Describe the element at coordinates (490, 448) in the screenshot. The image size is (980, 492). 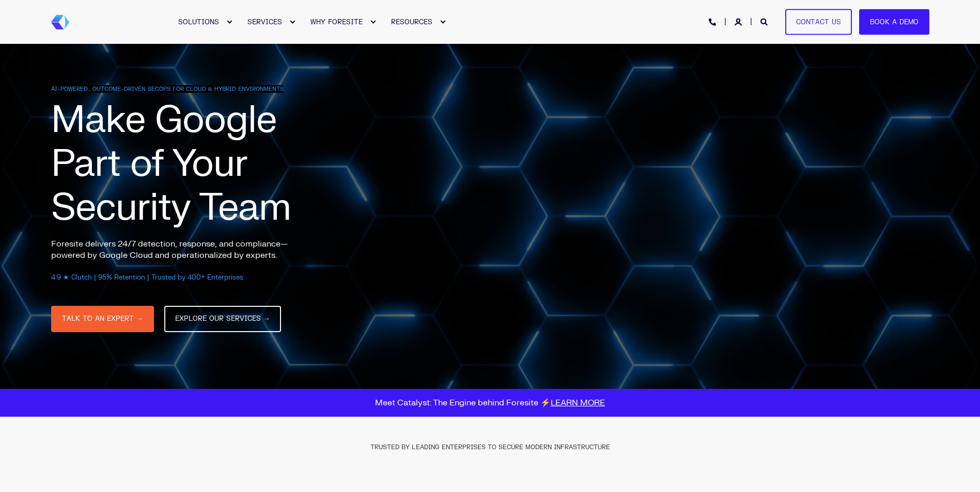
I see `span: TRUSTED BY LEADING ENTERPRISES TO SECURE MODERN INFRASTRUCTURE` at that location.